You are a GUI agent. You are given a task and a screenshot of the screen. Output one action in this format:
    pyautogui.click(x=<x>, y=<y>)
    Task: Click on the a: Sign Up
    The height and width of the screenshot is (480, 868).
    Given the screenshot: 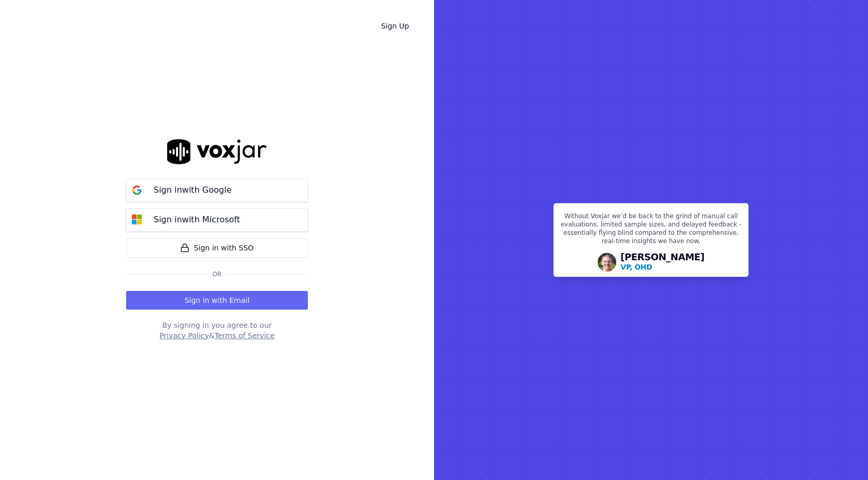 What is the action you would take?
    pyautogui.click(x=395, y=26)
    